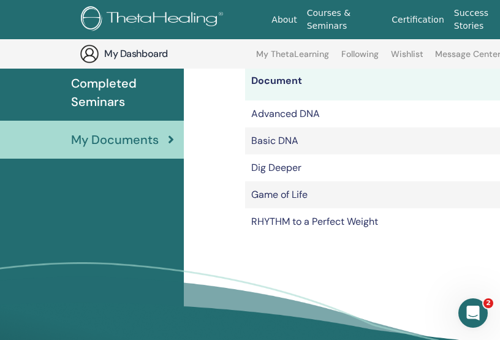 The height and width of the screenshot is (340, 500). What do you see at coordinates (488, 303) in the screenshot?
I see `span: 2` at bounding box center [488, 303].